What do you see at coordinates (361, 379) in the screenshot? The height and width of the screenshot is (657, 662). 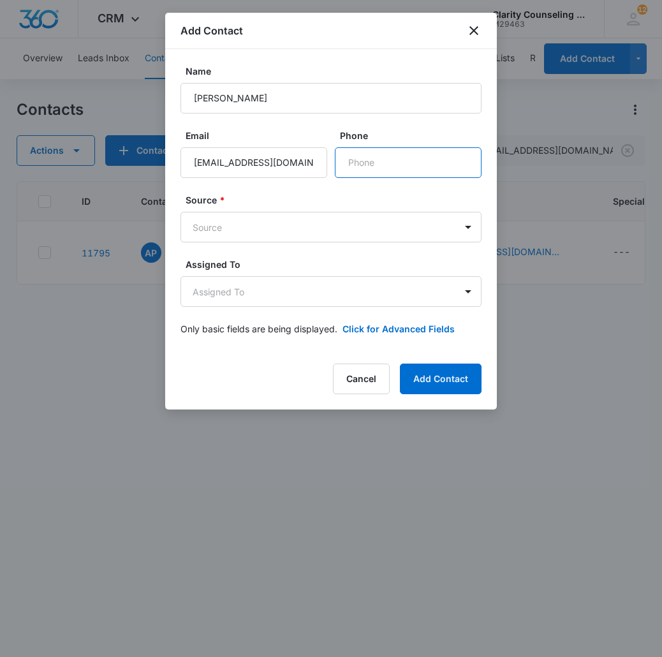 I see `button: Cancel` at bounding box center [361, 379].